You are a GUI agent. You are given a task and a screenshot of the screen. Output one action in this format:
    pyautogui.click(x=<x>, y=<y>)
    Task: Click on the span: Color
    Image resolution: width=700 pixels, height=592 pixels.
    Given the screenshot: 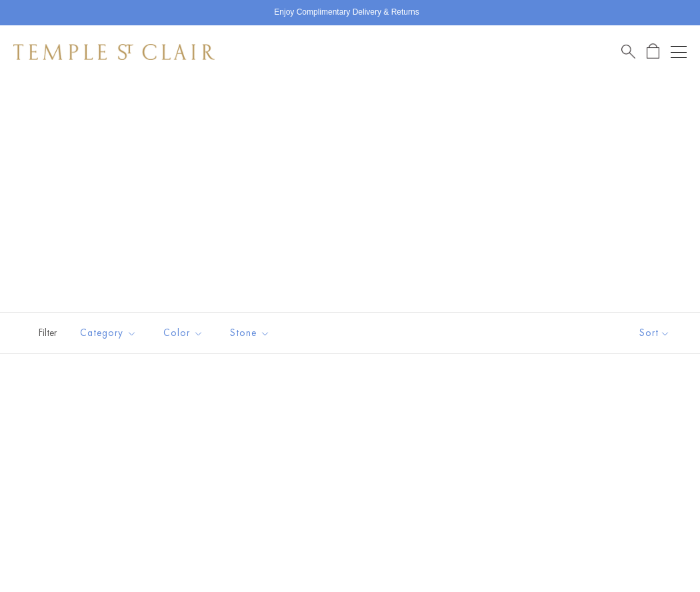 What is the action you would take?
    pyautogui.click(x=185, y=333)
    